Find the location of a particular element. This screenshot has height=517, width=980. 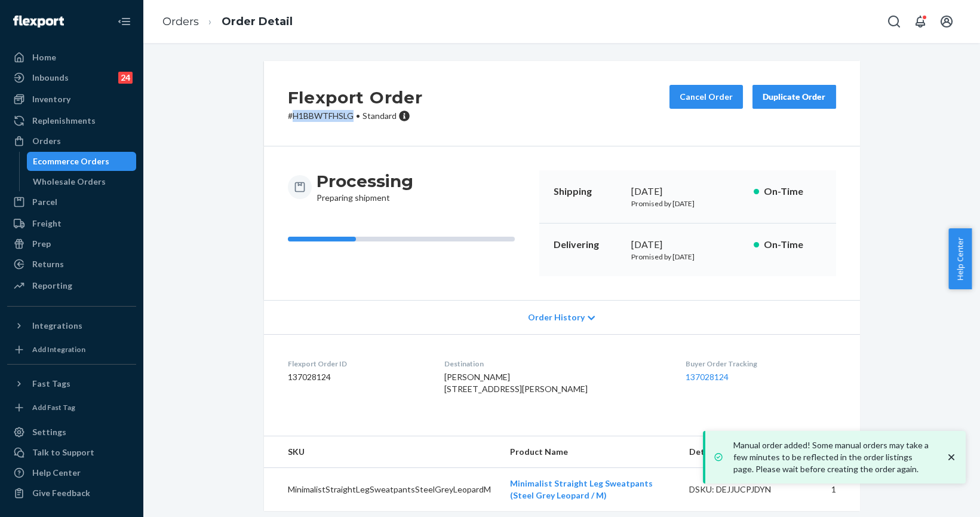

a: Inventory is located at coordinates (72, 99).